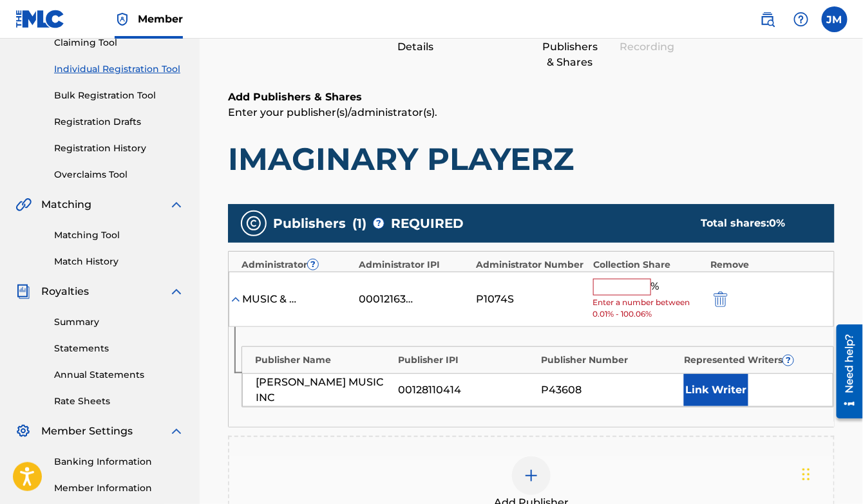 The image size is (863, 504). I want to click on div: Chat Widget, so click(830, 473).